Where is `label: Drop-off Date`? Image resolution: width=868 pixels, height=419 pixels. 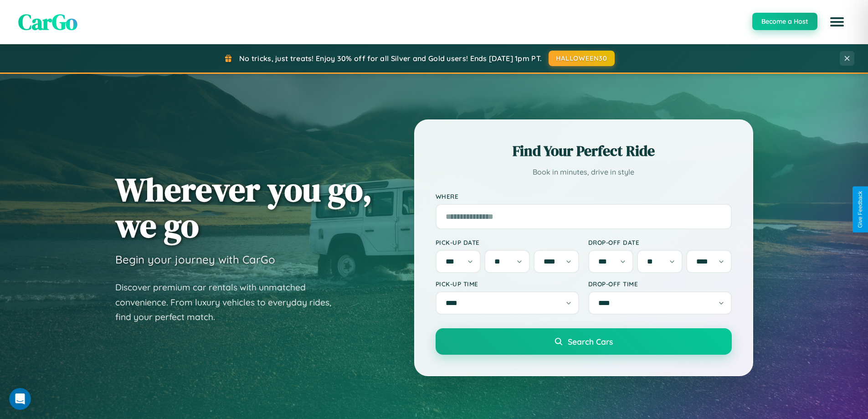 label: Drop-off Date is located at coordinates (660, 242).